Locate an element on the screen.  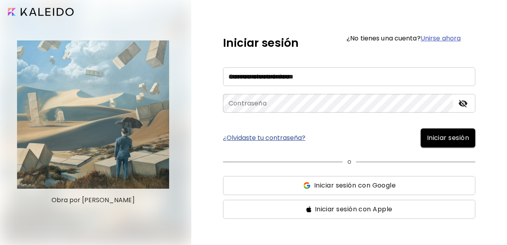
h6: ¿No tienes una cuenta? is located at coordinates (404, 38).